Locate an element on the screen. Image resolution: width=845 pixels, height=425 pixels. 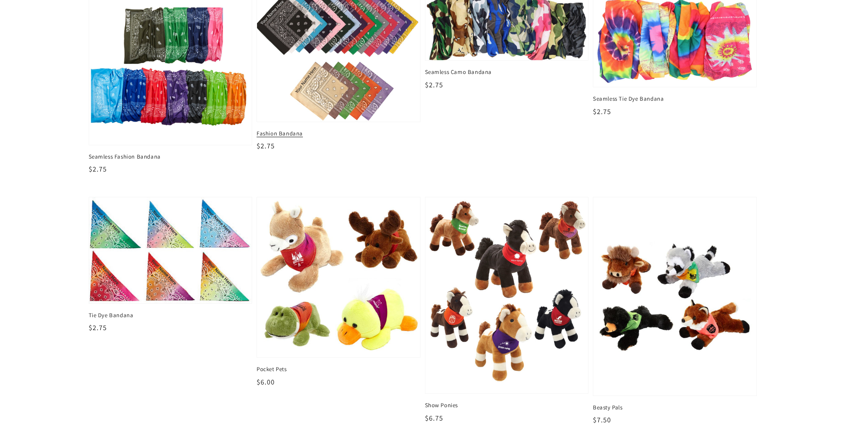
span: Seamless Camo Bandana is located at coordinates (507, 72).